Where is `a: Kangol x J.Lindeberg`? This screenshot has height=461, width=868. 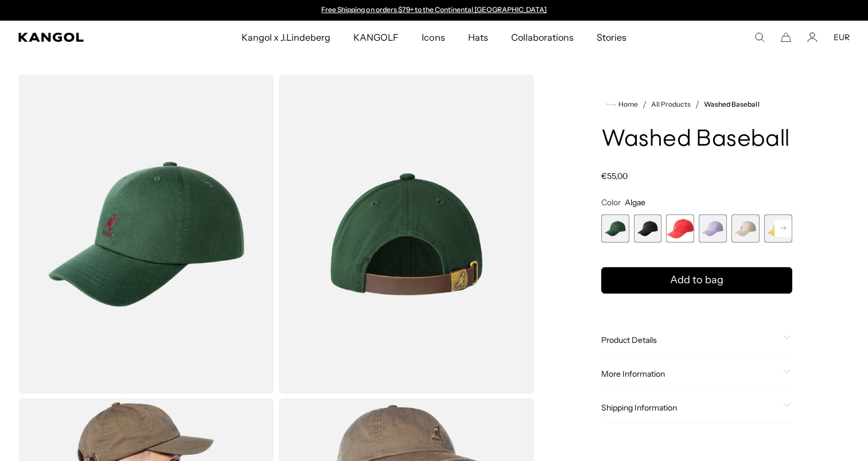
a: Kangol x J.Lindeberg is located at coordinates (286, 37).